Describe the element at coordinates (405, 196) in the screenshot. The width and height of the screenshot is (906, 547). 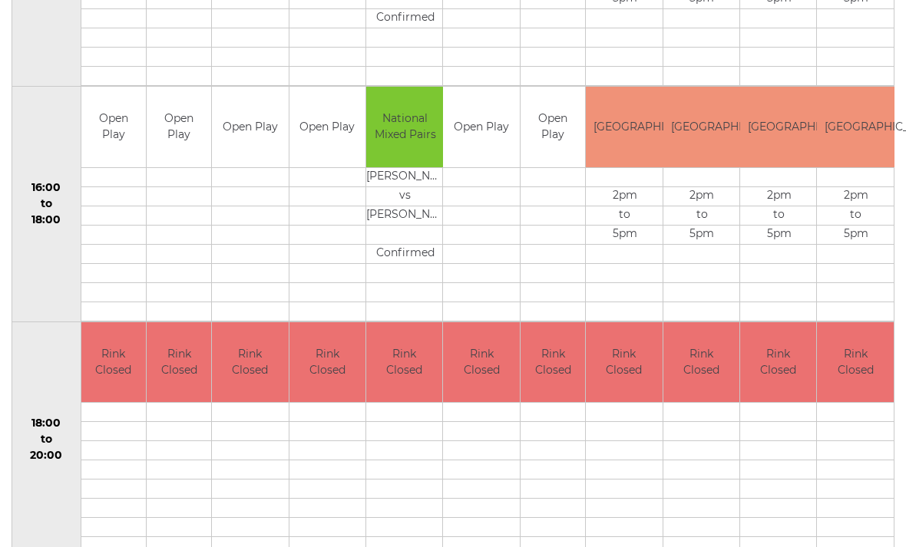
I see `td: vs` at that location.